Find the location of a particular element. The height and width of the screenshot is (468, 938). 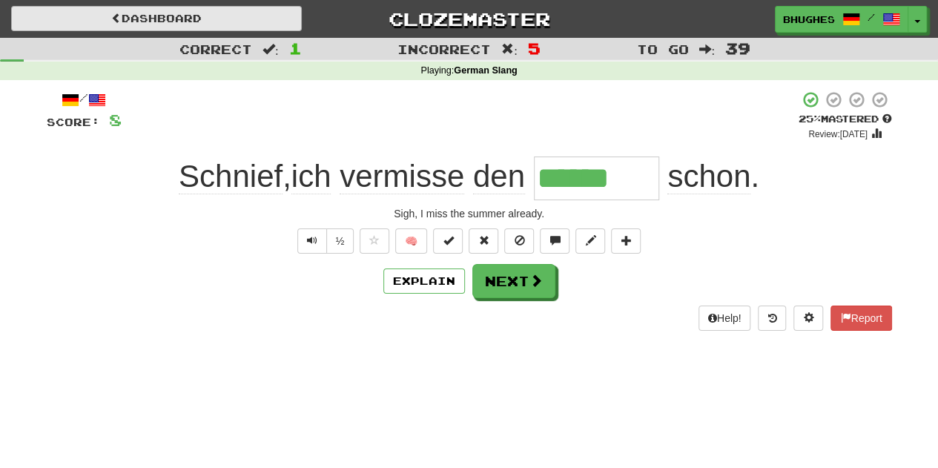

span: vermisse is located at coordinates (402, 176).